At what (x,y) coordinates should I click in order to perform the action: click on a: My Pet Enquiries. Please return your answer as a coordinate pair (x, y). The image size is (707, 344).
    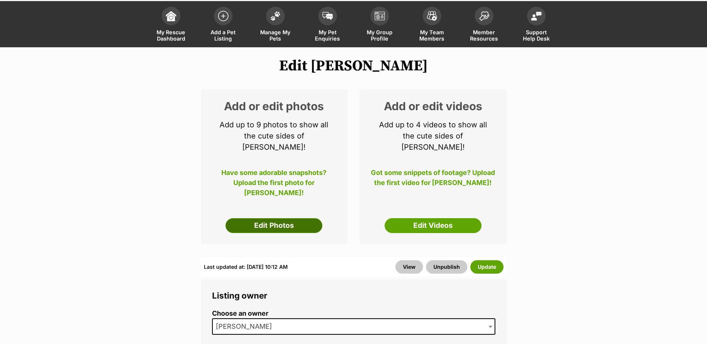
    Looking at the image, I should click on (328, 25).